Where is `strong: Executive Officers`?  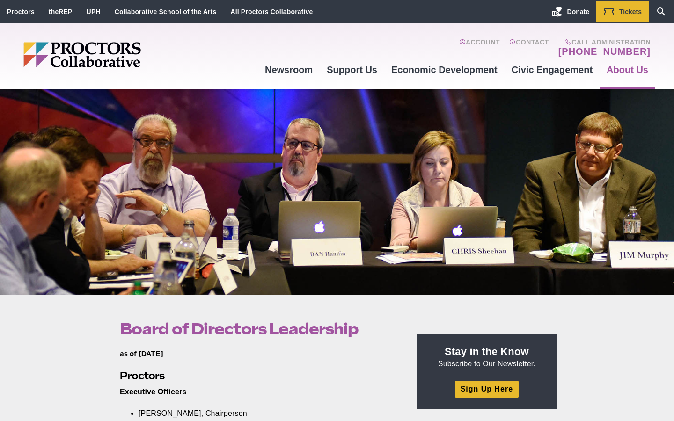 strong: Executive Officers is located at coordinates (153, 392).